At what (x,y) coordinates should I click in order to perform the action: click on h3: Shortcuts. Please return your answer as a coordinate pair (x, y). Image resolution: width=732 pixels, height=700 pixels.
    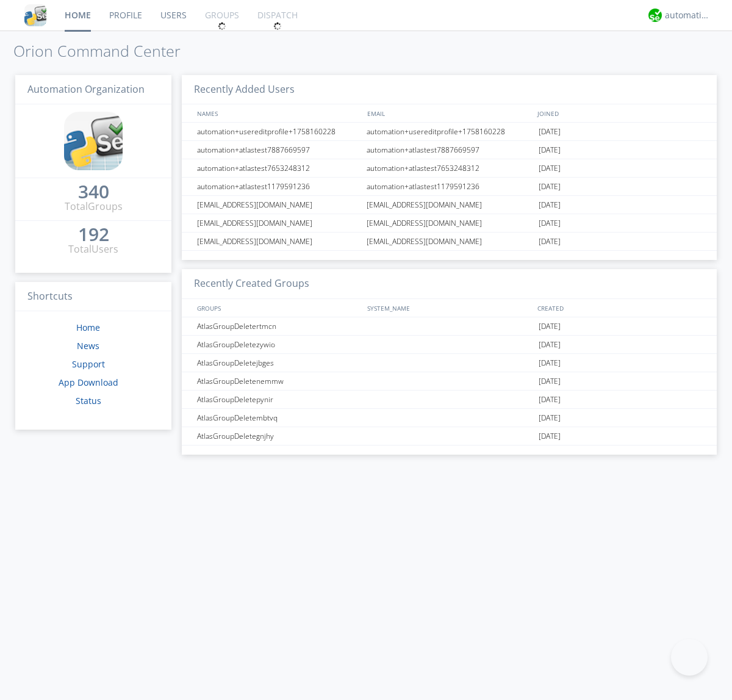
    Looking at the image, I should click on (93, 296).